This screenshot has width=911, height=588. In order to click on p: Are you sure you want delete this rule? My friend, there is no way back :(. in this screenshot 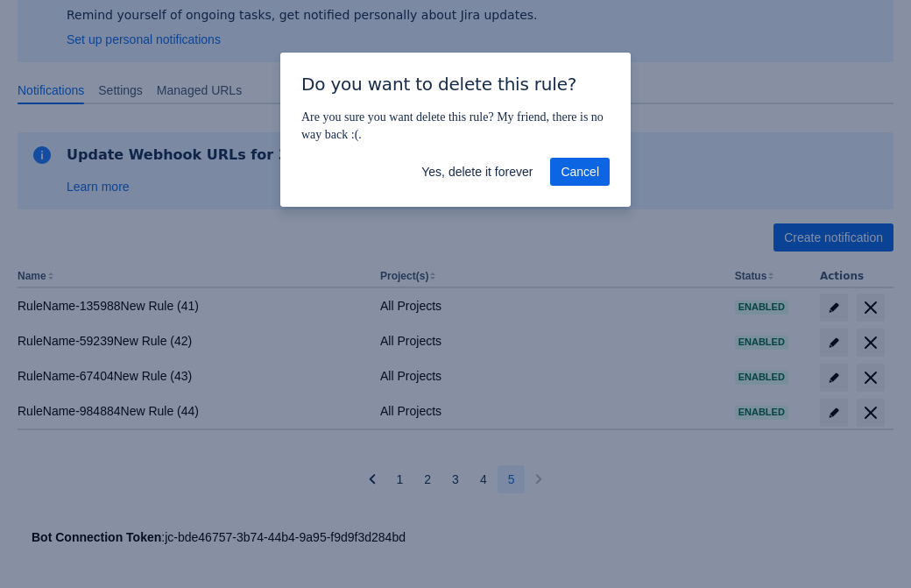, I will do `click(456, 126)`.